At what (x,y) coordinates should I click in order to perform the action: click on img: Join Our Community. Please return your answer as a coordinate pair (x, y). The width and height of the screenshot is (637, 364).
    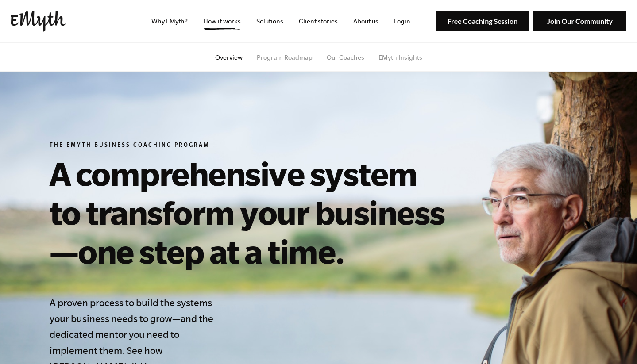
    Looking at the image, I should click on (580, 21).